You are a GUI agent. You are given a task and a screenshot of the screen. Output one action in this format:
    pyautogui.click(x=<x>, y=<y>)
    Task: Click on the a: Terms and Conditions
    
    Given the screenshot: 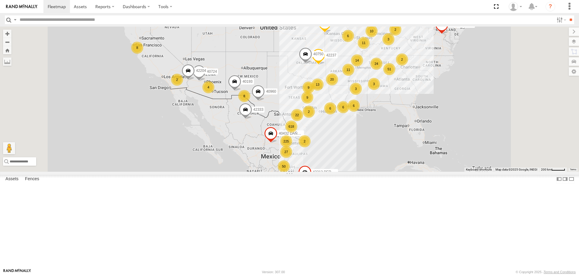 What is the action you would take?
    pyautogui.click(x=560, y=272)
    